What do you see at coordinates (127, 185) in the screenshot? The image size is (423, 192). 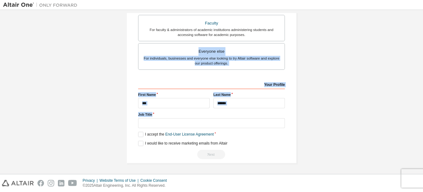 I see `p: © 2025 Altair Engineering, Inc. All Rights Reserved.` at bounding box center [127, 185].